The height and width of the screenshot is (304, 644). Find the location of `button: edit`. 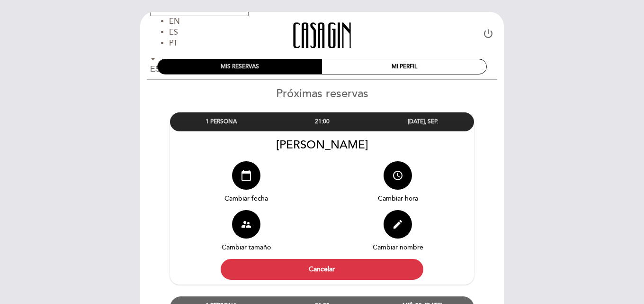

button: edit is located at coordinates (398, 224).